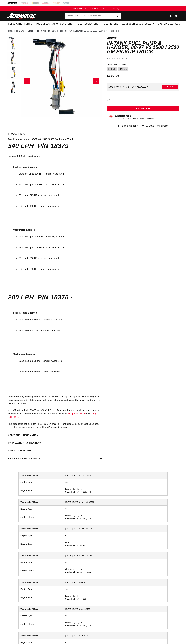 This screenshot has height=644, width=186. Describe the element at coordinates (54, 435) in the screenshot. I see `summary: Additional information` at that location.